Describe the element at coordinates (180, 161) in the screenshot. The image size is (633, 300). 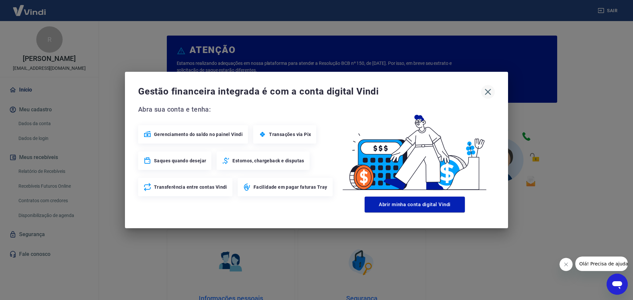
I see `span: Saques quando desejar` at that location.